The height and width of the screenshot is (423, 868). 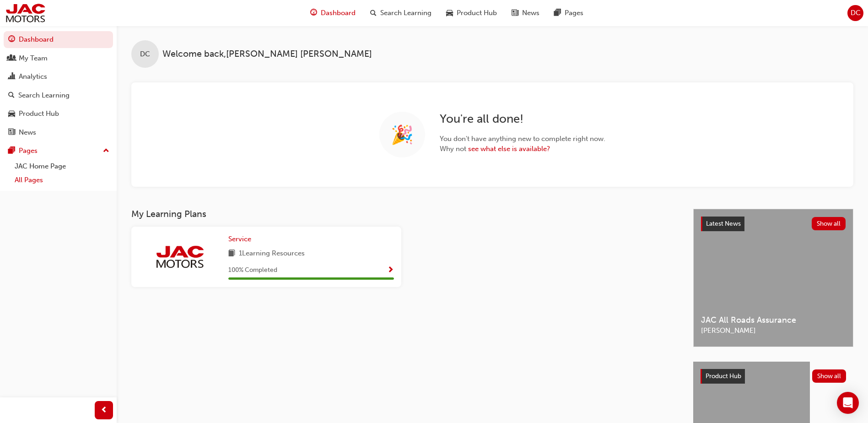 What do you see at coordinates (28, 151) in the screenshot?
I see `div: Pages` at bounding box center [28, 151].